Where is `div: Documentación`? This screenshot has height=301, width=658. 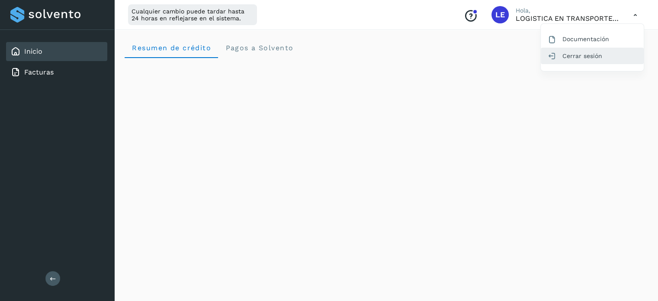
div: Documentación is located at coordinates (592, 39).